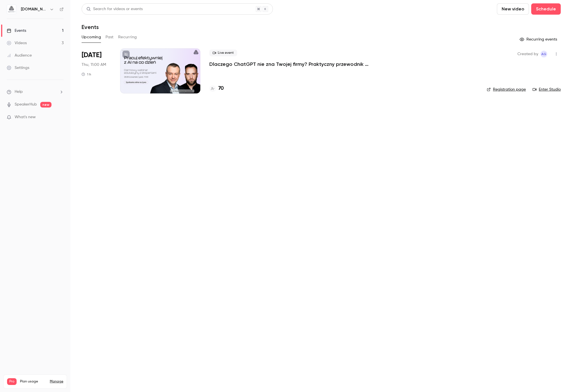 This screenshot has width=572, height=392. I want to click on a: 70, so click(216, 88).